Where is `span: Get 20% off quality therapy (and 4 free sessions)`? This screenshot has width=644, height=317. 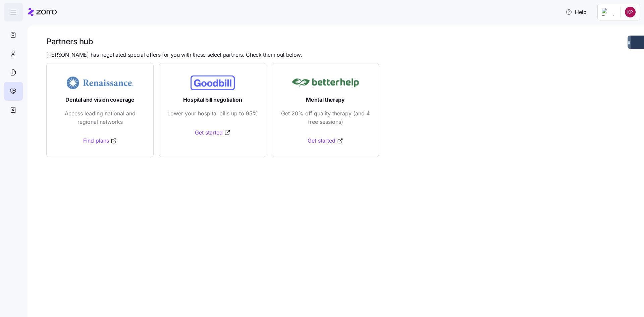
span: Get 20% off quality therapy (and 4 free sessions) is located at coordinates (325, 118).